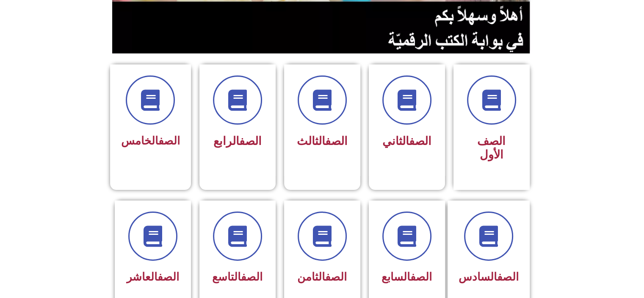  Describe the element at coordinates (489, 277) in the screenshot. I see `span: السادس` at that location.